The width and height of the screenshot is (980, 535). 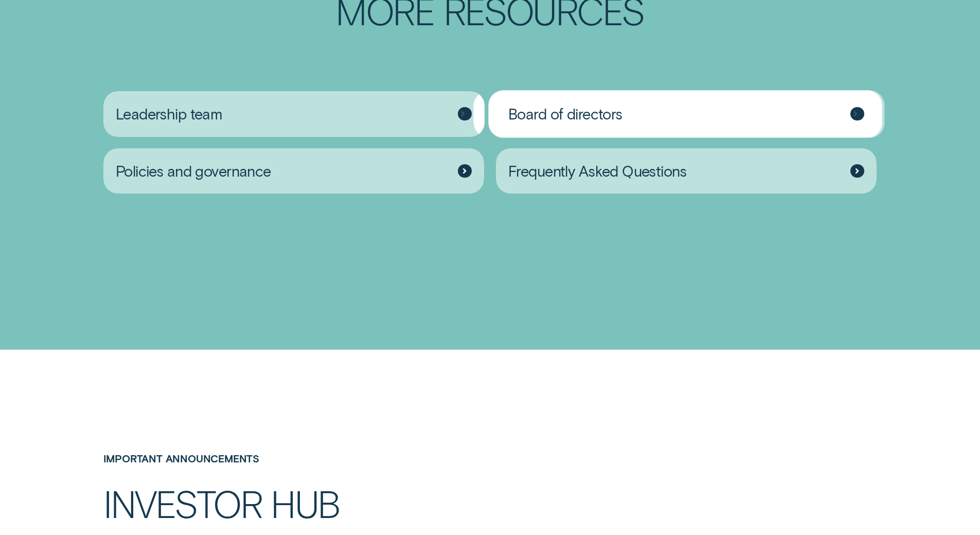 I want to click on a: Leadership team, so click(x=293, y=114).